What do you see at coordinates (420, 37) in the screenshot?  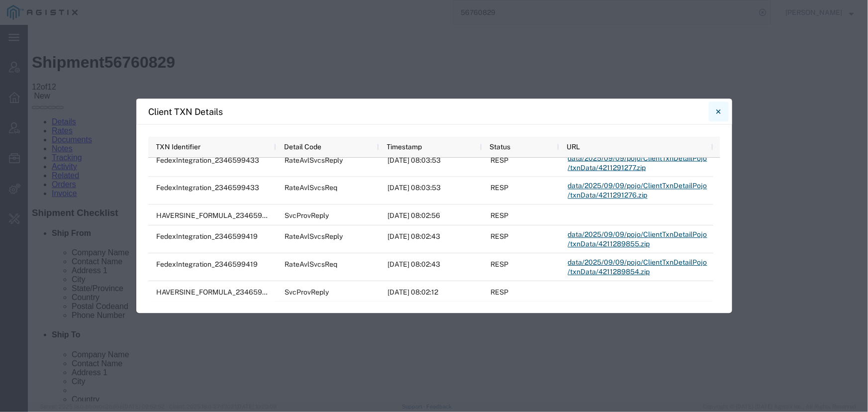 I see `h1: Shipment` at bounding box center [420, 37].